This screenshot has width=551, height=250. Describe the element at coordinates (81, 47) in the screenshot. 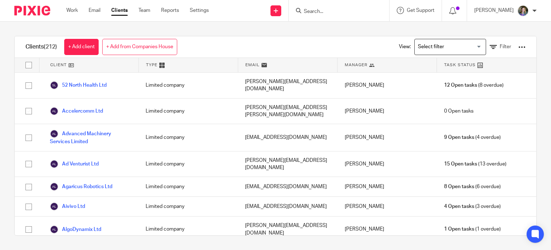

I see `a: + Add client` at that location.